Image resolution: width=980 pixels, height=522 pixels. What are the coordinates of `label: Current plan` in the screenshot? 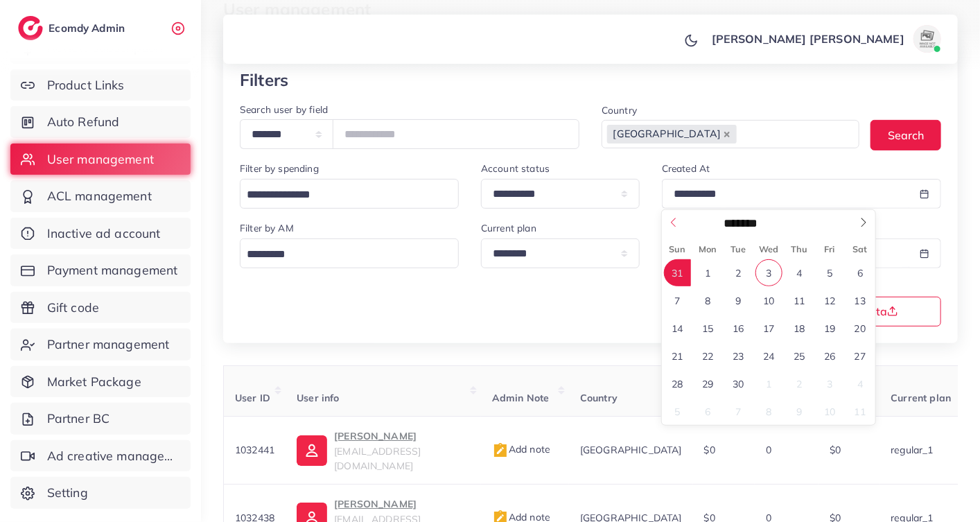 It's located at (508, 228).